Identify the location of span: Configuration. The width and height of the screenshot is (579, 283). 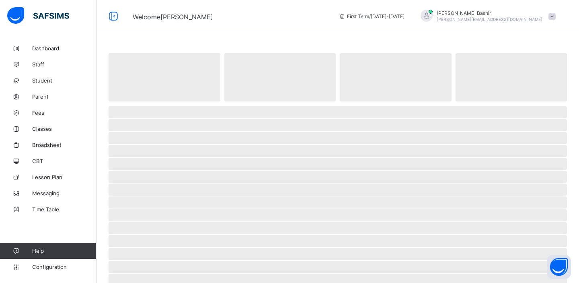
(64, 266).